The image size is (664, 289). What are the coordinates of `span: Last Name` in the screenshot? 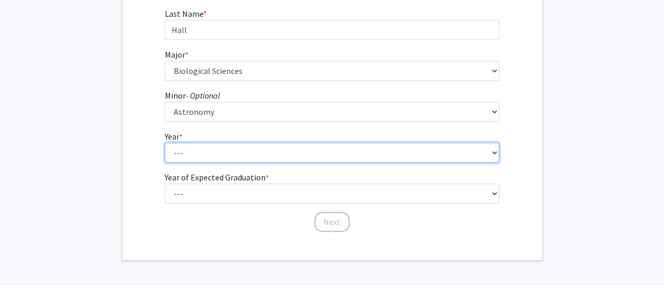 It's located at (184, 14).